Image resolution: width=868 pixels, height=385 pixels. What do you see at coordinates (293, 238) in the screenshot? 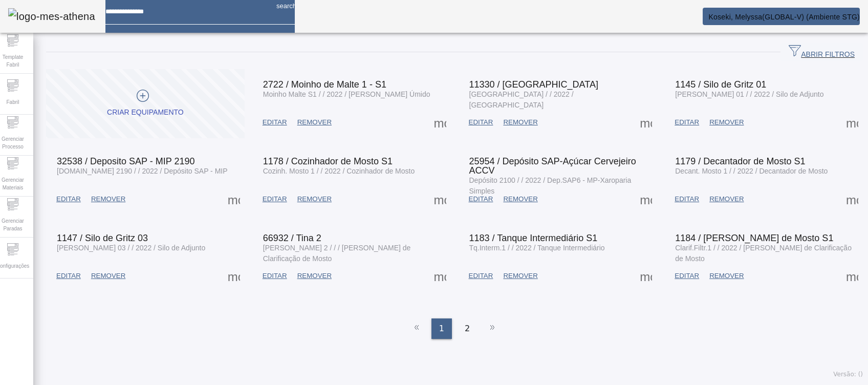
I see `span: 66932 / Tina 2` at bounding box center [293, 238].